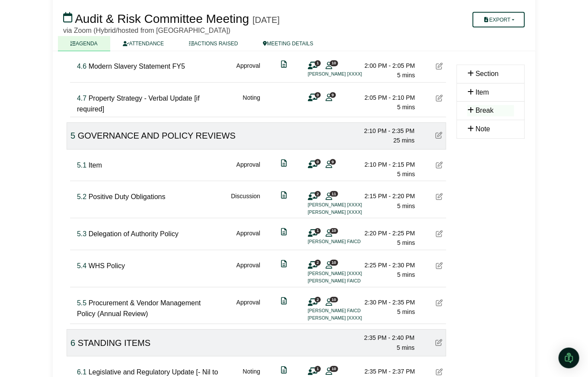 The image size is (588, 377). Describe the element at coordinates (385, 371) in the screenshot. I see `div: 2:35 PM - 2:37 PM` at that location.